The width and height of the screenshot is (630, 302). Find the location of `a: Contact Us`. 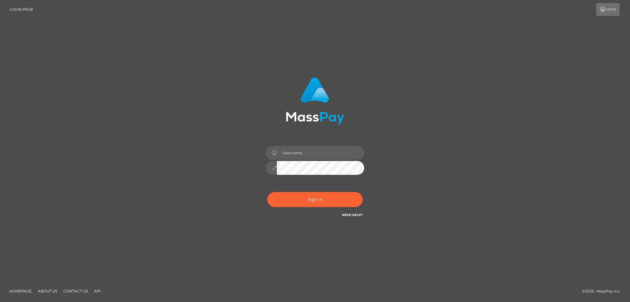

a: Contact Us is located at coordinates (76, 291).